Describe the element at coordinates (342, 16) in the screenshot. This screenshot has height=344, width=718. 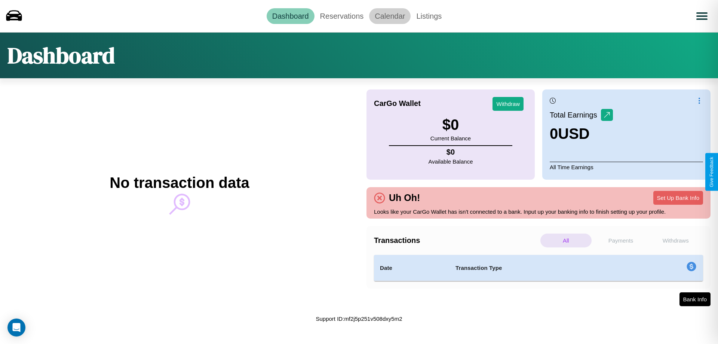
I see `a: Reservations` at that location.